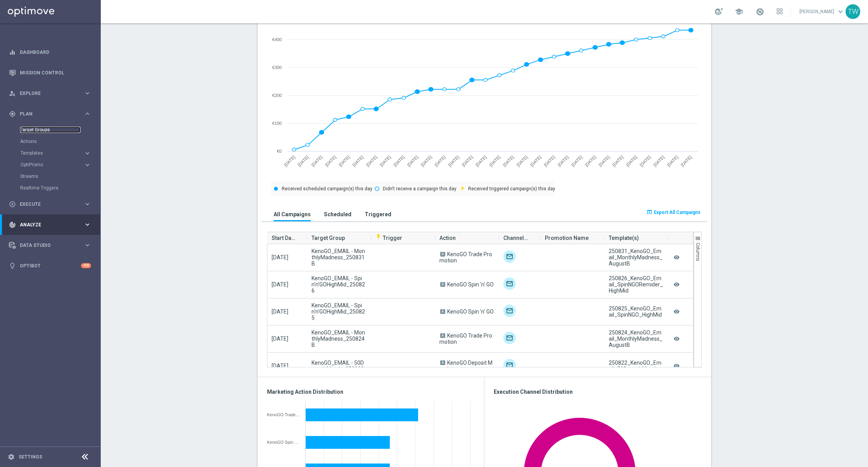 The width and height of the screenshot is (868, 467). Describe the element at coordinates (635, 285) in the screenshot. I see `div: 250826_KenoGO_Email_SpinNGORemider_HighMid` at that location.